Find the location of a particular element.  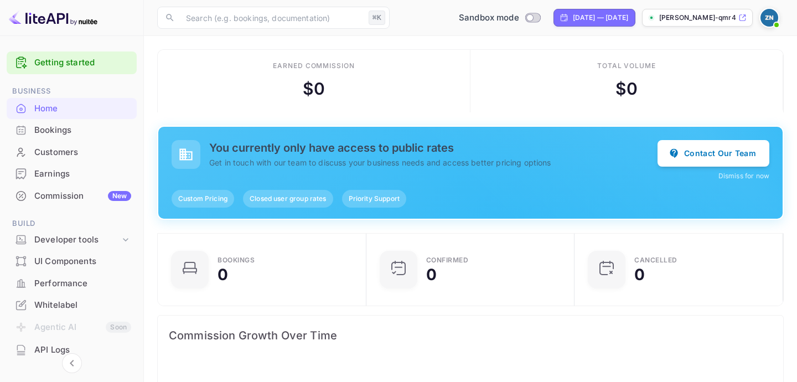

div: Switch to Production mode is located at coordinates (499, 18).